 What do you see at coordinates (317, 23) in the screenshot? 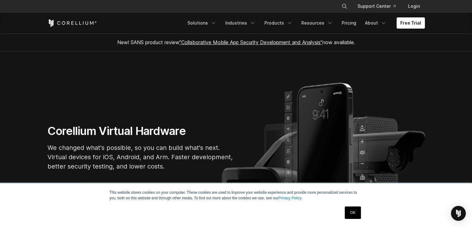
I see `a: Resources` at bounding box center [317, 23].